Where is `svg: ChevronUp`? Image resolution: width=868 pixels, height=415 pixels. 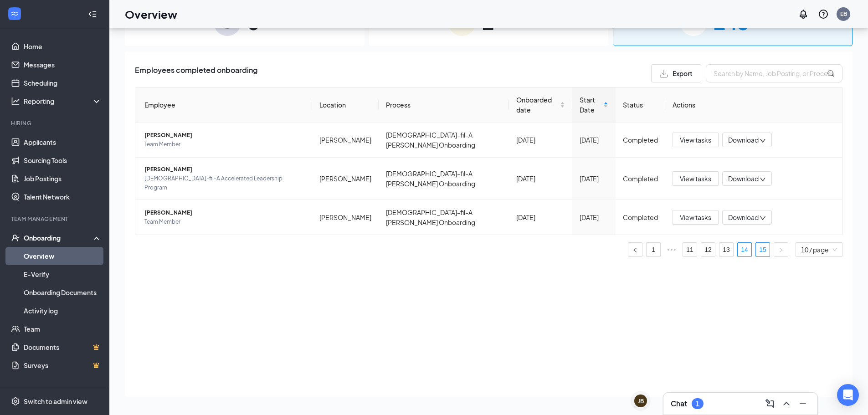
svg: ChevronUp is located at coordinates (787, 404).